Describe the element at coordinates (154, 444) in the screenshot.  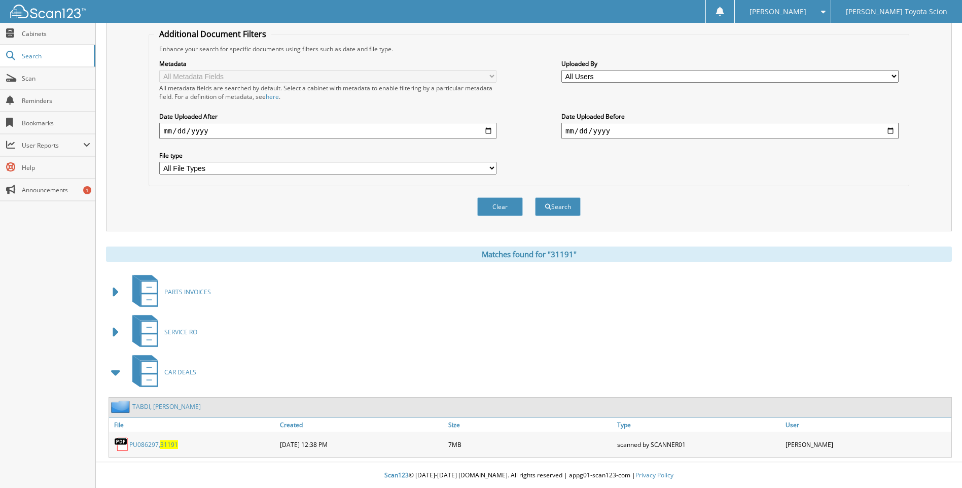
I see `a: PU086297,31191` at that location.